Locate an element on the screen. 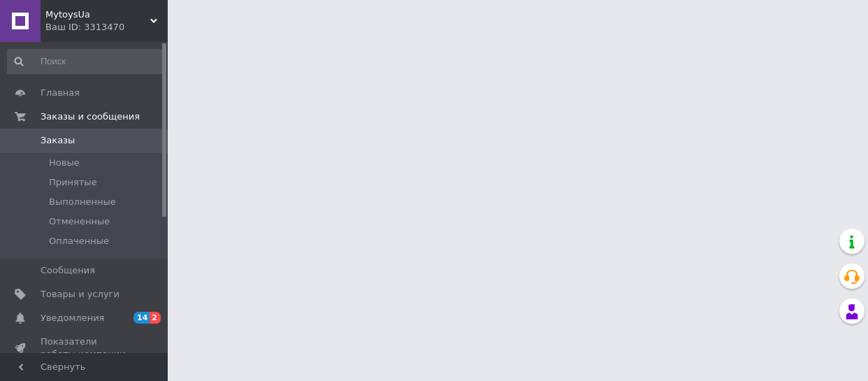 The width and height of the screenshot is (868, 381). span: Выполненные is located at coordinates (83, 202).